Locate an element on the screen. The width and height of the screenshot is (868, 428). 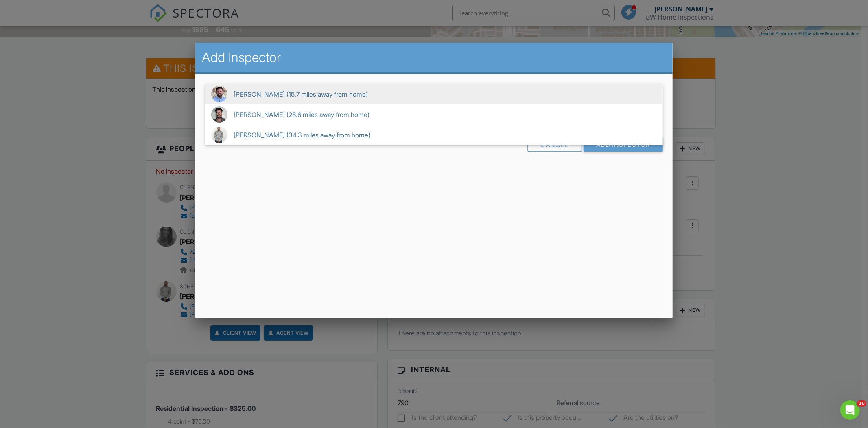
img: 314441577_489718442929452_8704628444254596184_n.jpg is located at coordinates (219, 134).